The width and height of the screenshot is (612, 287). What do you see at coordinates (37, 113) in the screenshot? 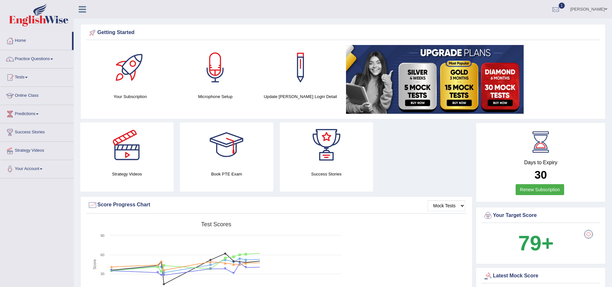
I see `a: Predictions` at bounding box center [37, 113].